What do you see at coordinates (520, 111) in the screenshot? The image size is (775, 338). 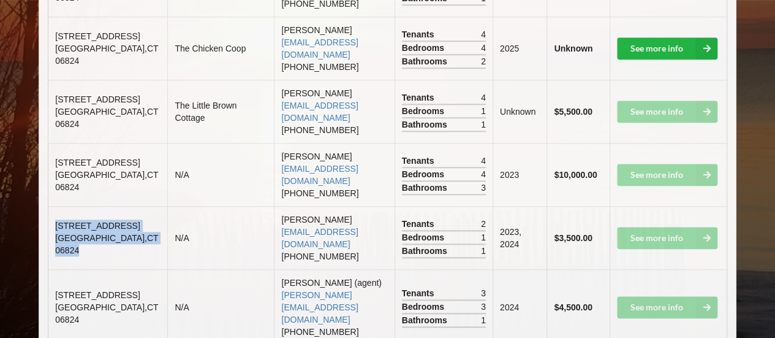 I see `td: Unknown` at bounding box center [520, 111].